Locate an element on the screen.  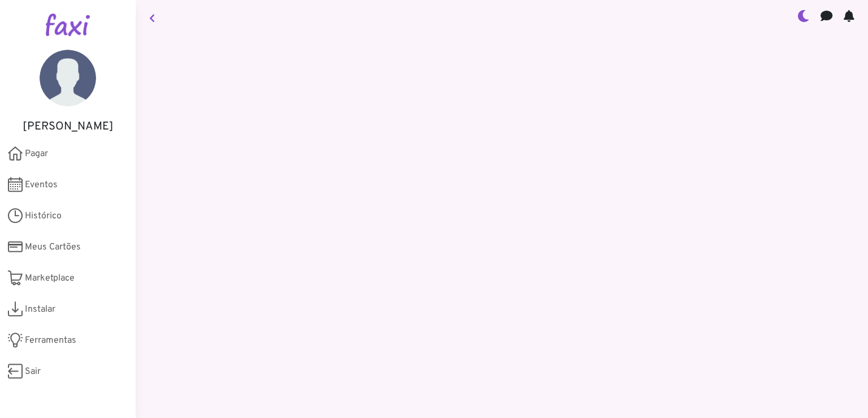
span: Eventos is located at coordinates (41, 185).